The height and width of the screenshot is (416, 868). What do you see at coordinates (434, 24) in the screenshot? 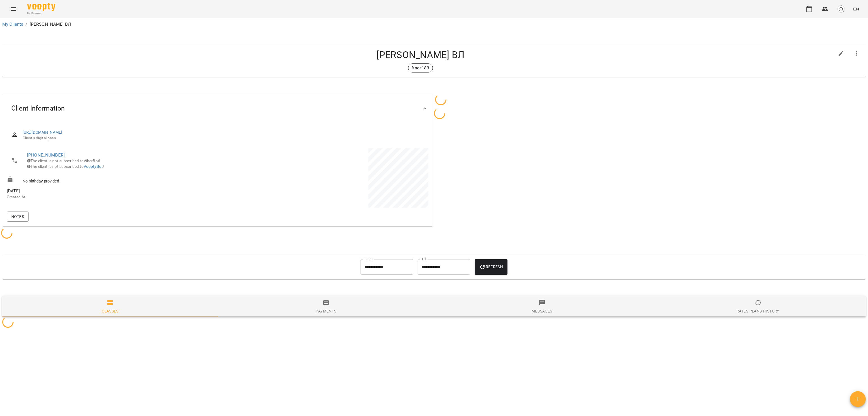
I see `nav: breadcrumb` at bounding box center [434, 24].